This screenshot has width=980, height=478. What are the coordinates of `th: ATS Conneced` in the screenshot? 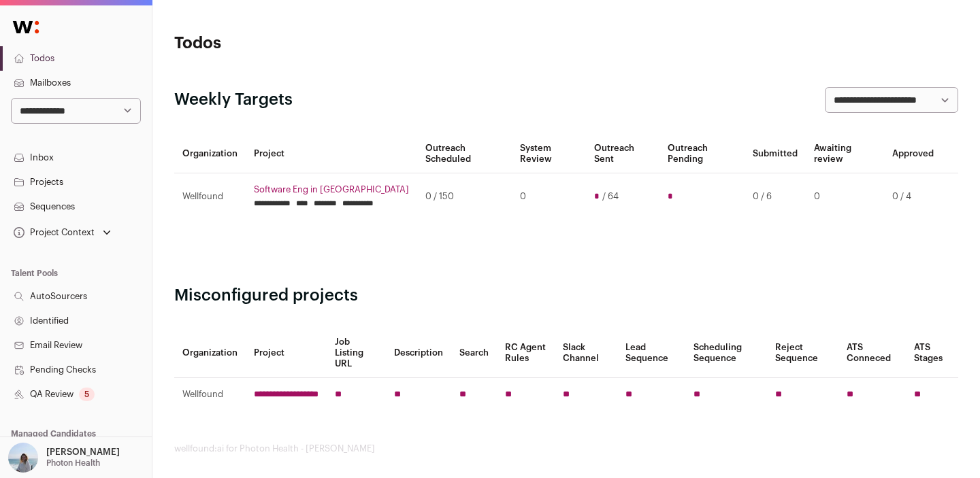 It's located at (872, 353).